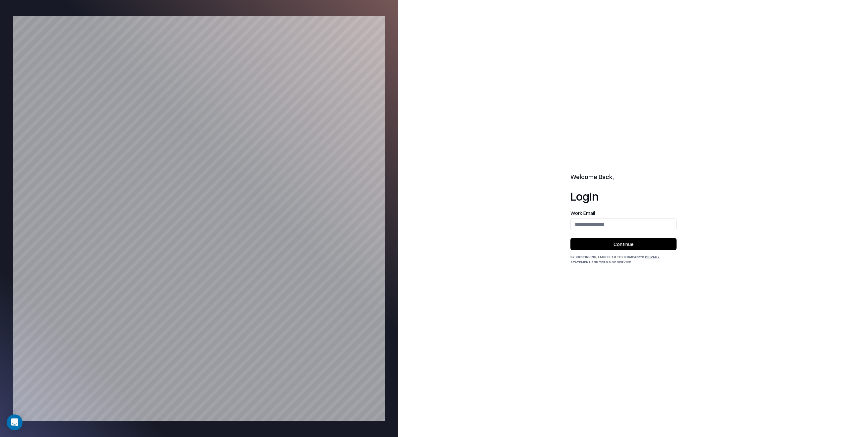 This screenshot has width=849, height=437. What do you see at coordinates (623, 244) in the screenshot?
I see `button: Continue` at bounding box center [623, 244].